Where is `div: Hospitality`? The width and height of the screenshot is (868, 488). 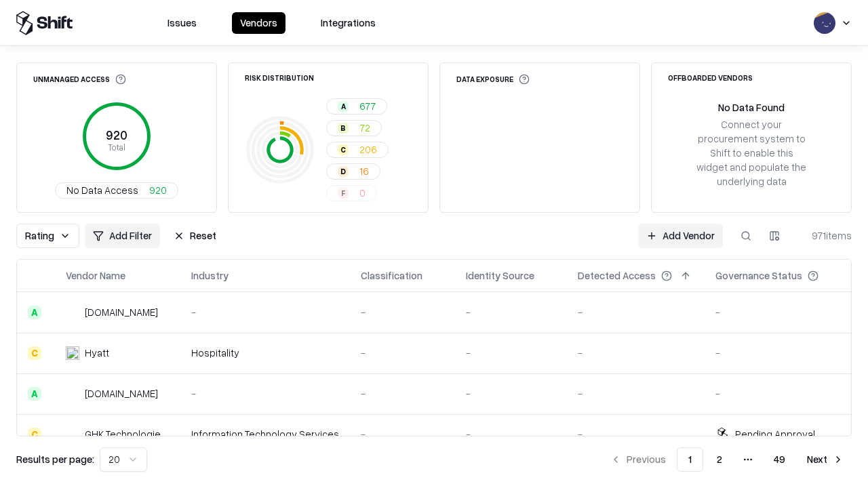 div: Hospitality is located at coordinates (265, 353).